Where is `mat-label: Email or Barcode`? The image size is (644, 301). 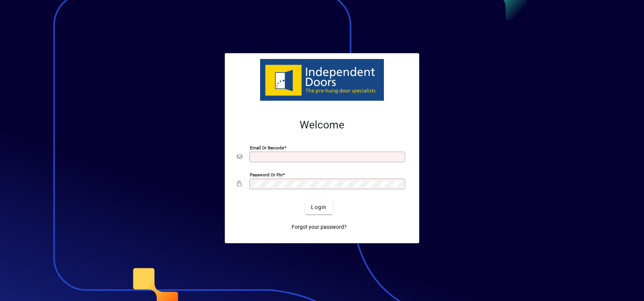 mat-label: Email or Barcode is located at coordinates (267, 147).